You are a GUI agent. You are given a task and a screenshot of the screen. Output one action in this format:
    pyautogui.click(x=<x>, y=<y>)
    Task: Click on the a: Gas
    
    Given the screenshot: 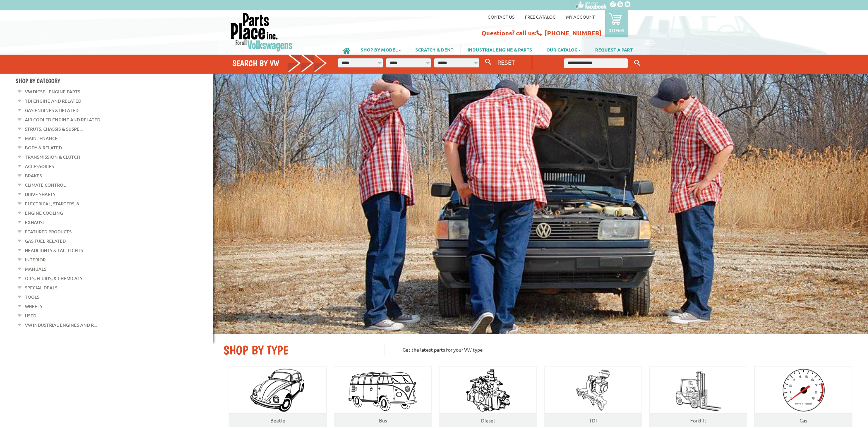 What is the action you would take?
    pyautogui.click(x=803, y=420)
    